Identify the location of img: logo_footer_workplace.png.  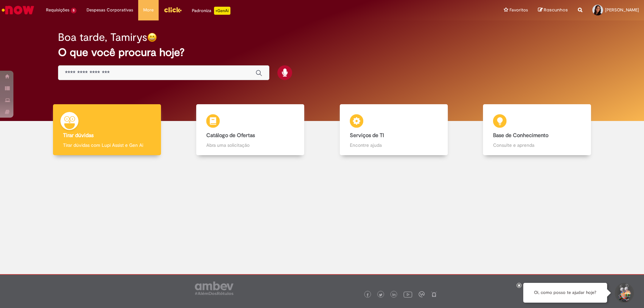
(422, 294).